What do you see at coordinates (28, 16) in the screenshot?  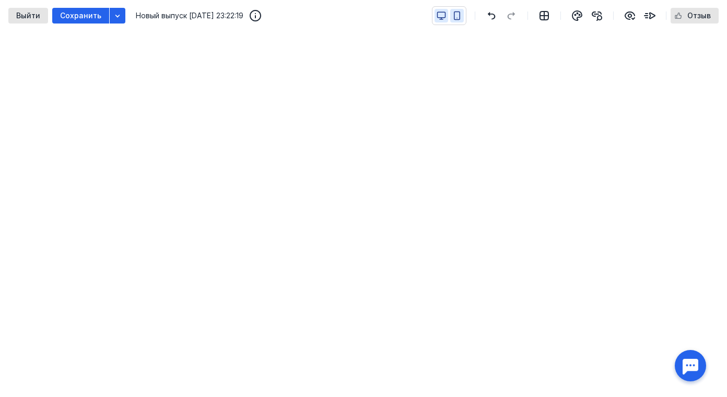 I see `button: Выйти` at bounding box center [28, 16].